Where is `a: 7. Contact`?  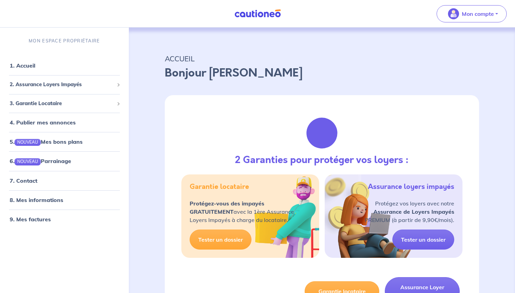
a: 7. Contact is located at coordinates (23, 181).